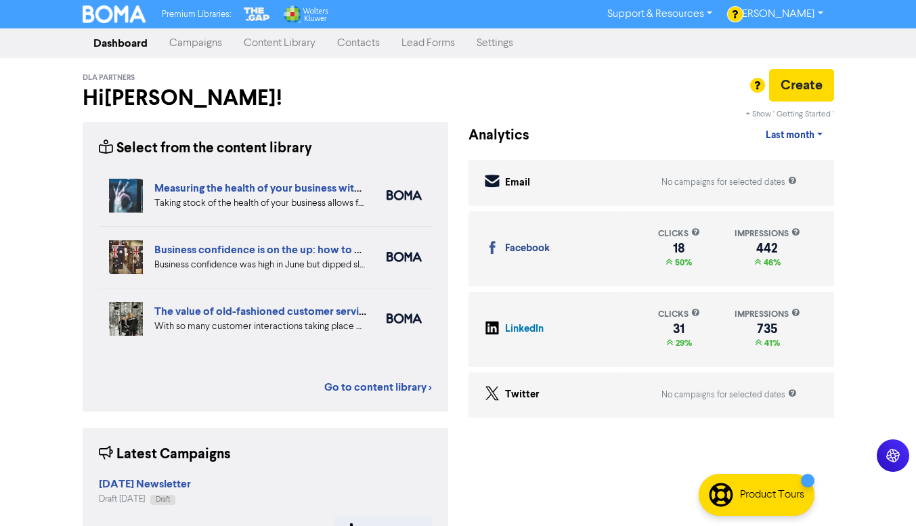  I want to click on span: 29%, so click(683, 343).